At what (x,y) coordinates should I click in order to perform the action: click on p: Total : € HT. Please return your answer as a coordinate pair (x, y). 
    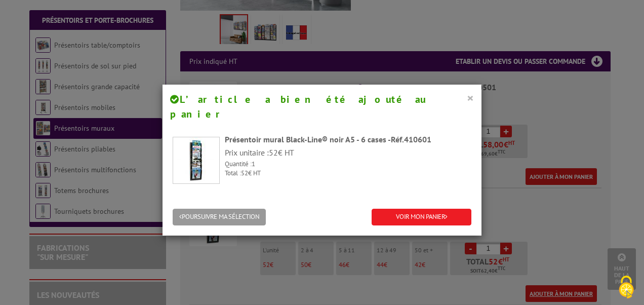
    Looking at the image, I should click on (347, 173).